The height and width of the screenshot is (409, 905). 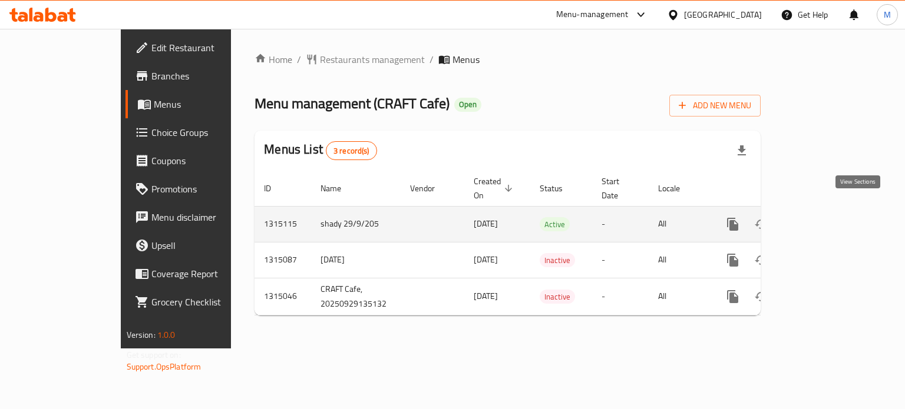 I want to click on div: Active, so click(x=554, y=224).